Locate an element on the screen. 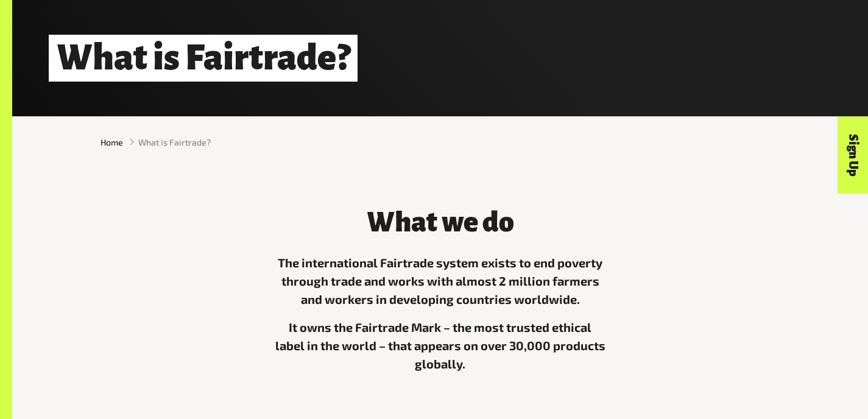  p: It owns the Fairtrade Mark – the most trusted ethical label in the world – that appears on over 3... is located at coordinates (441, 345).